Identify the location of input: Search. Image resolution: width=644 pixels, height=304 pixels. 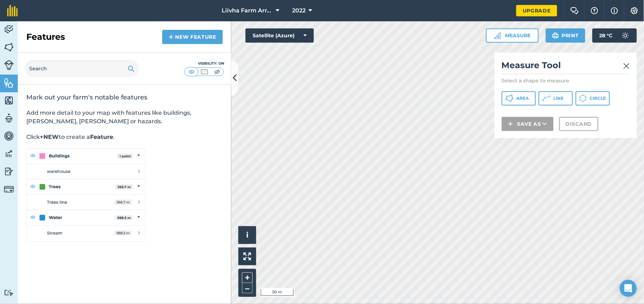
(82, 68).